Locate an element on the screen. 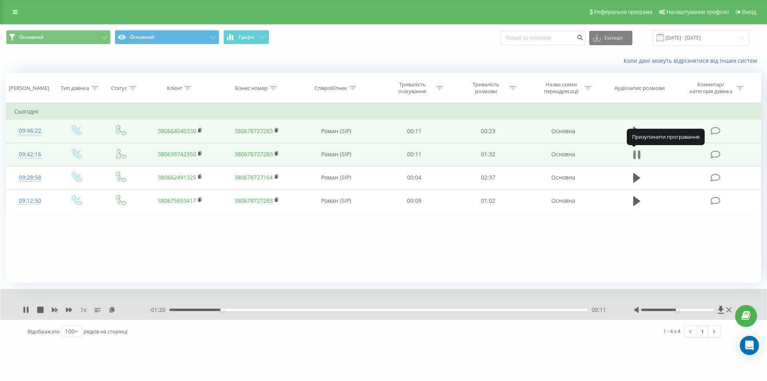  span: Реферальна програма is located at coordinates (623, 12).